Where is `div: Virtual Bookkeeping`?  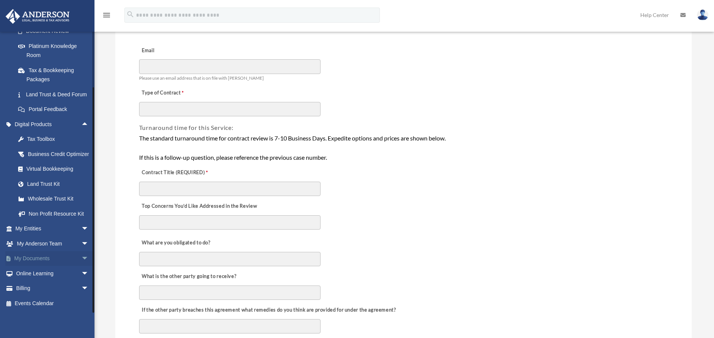 div: Virtual Bookkeeping is located at coordinates (59, 169).